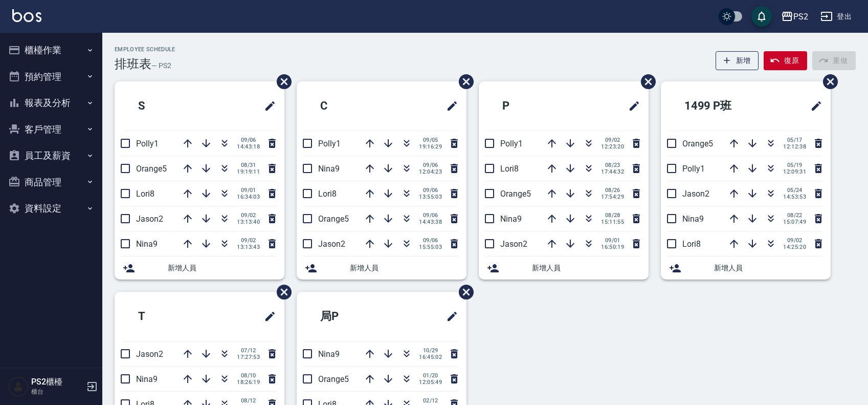  I want to click on button: 資料設定, so click(51, 208).